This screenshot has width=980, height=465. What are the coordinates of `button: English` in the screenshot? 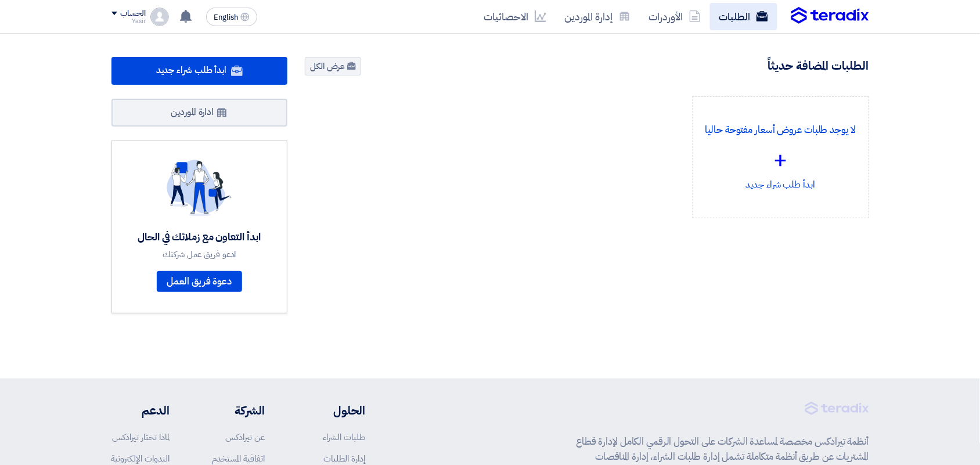 It's located at (232, 17).